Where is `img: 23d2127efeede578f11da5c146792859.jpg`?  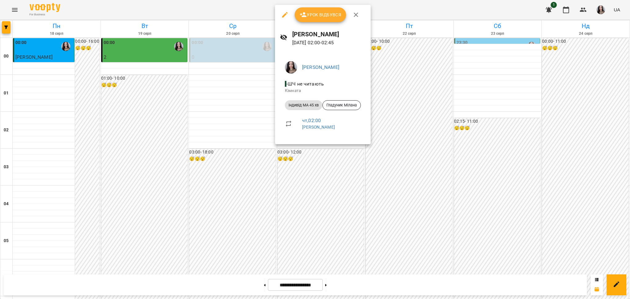 img: 23d2127efeede578f11da5c146792859.jpg is located at coordinates (291, 67).